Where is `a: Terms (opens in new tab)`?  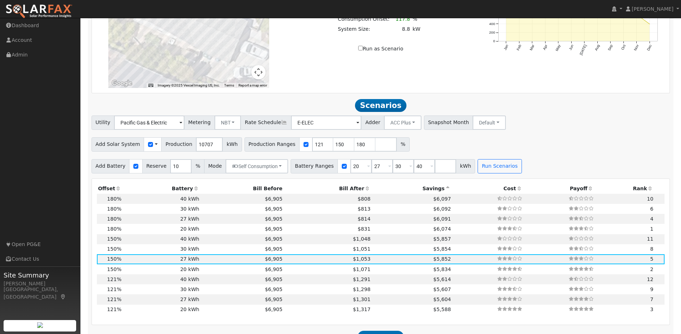
a: Terms (opens in new tab) is located at coordinates (229, 85).